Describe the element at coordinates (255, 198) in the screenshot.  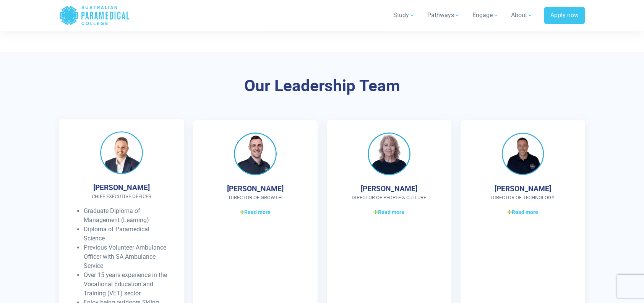
I see `span: Director of Growth` at that location.